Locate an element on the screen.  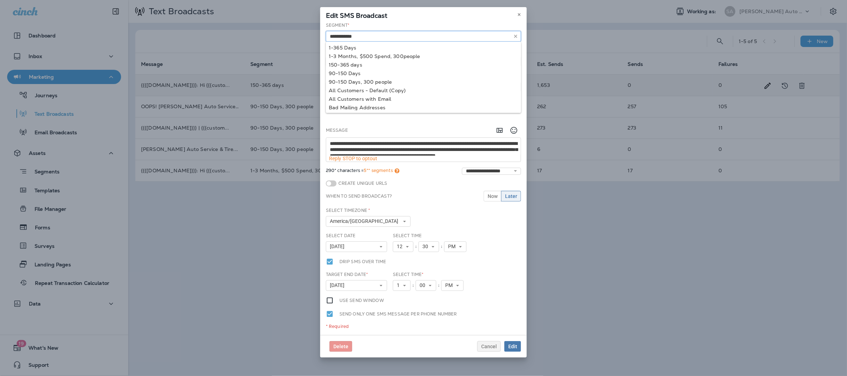
button: 30 is located at coordinates (429, 247).